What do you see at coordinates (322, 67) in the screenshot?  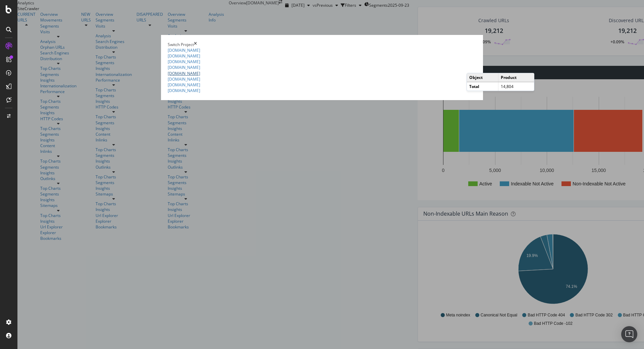 I see `div: modal` at bounding box center [322, 67].